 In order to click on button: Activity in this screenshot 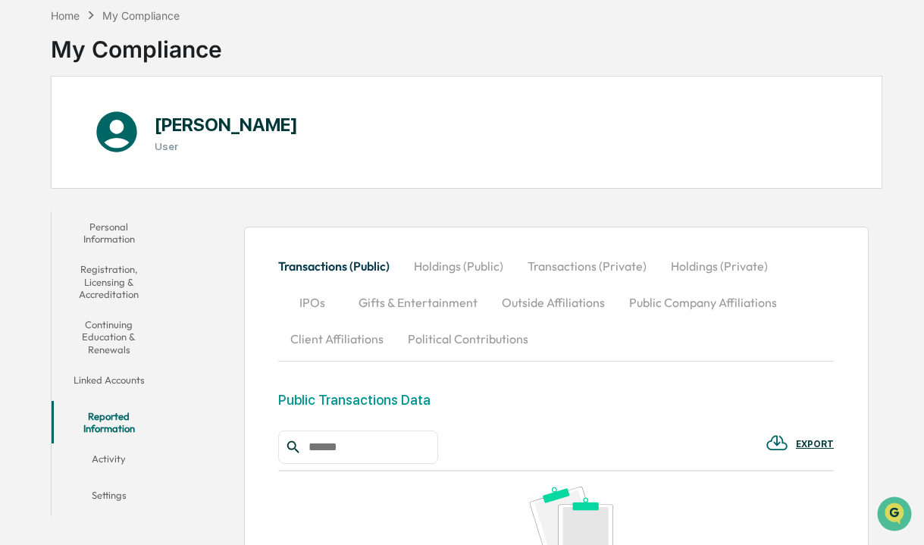, I will do `click(109, 461)`.